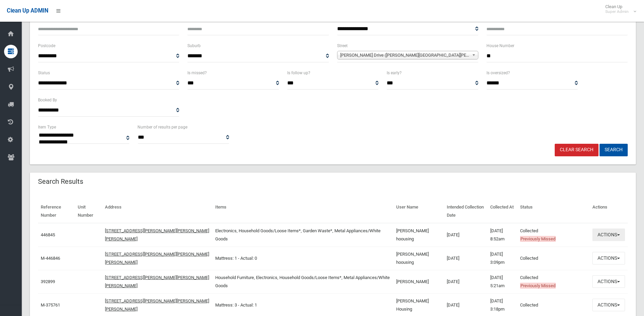  Describe the element at coordinates (394, 73) in the screenshot. I see `label: Is early?` at that location.